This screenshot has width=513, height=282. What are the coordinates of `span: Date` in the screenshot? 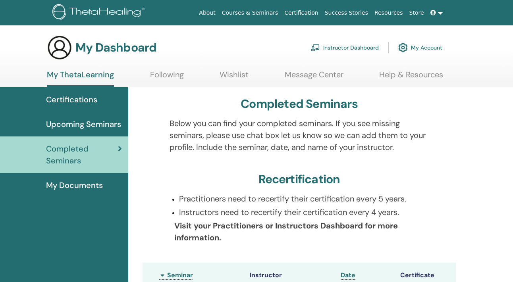 It's located at (348, 275).